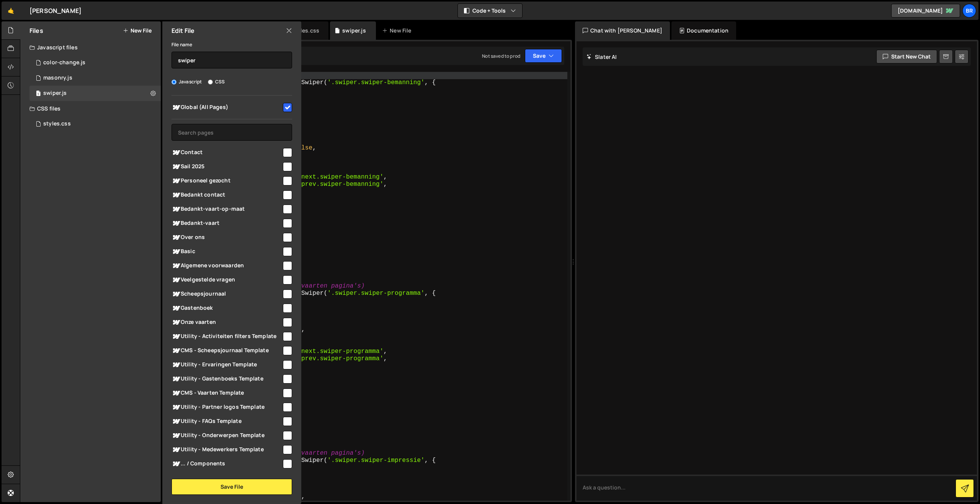 This screenshot has height=504, width=980. What do you see at coordinates (969, 11) in the screenshot?
I see `a: Br` at bounding box center [969, 11].